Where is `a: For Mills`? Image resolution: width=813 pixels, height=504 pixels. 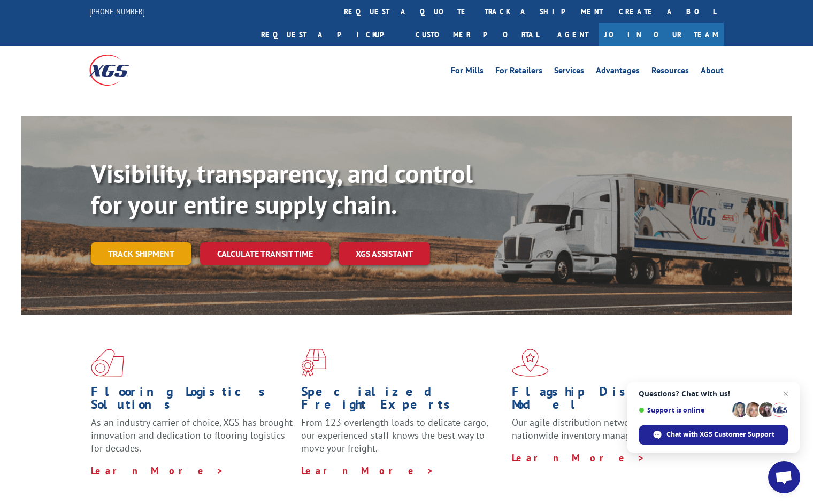 a: For Mills is located at coordinates (467, 72).